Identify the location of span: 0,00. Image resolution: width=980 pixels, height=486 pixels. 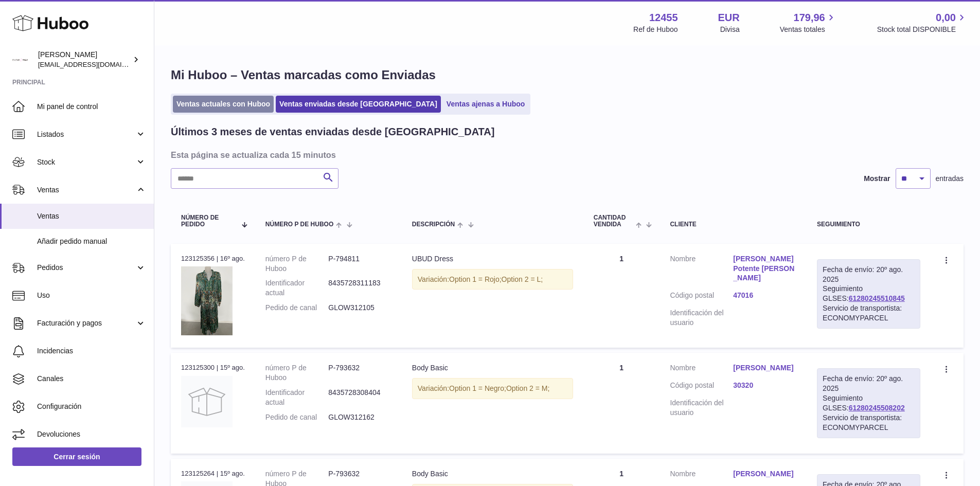
(946, 17).